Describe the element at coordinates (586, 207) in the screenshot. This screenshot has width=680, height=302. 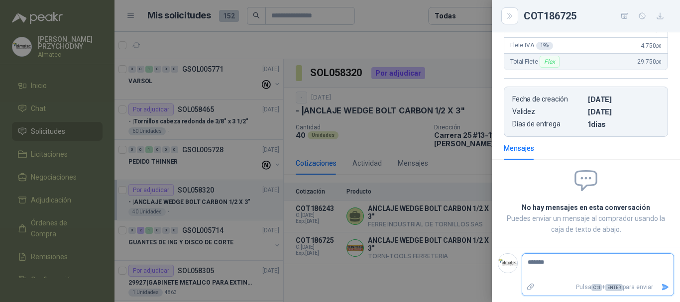
I see `h2: No hay mensajes en esta conversación` at that location.